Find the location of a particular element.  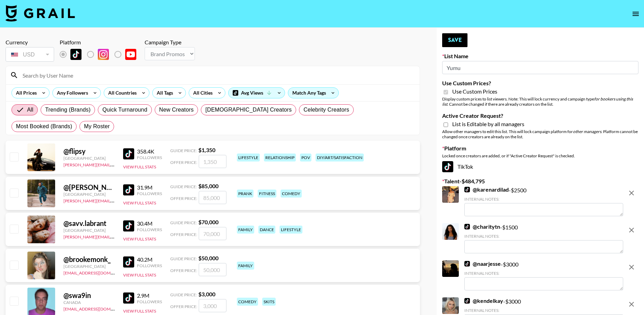

a: @charitytn is located at coordinates (482, 227).